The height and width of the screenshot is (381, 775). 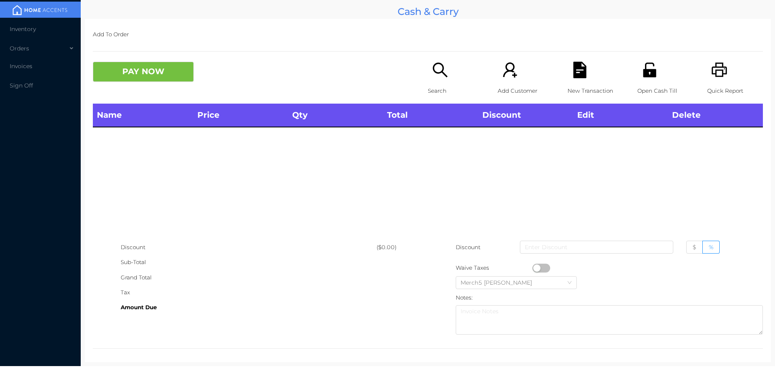 What do you see at coordinates (510, 70) in the screenshot?
I see `i: icon: user-add` at bounding box center [510, 70].